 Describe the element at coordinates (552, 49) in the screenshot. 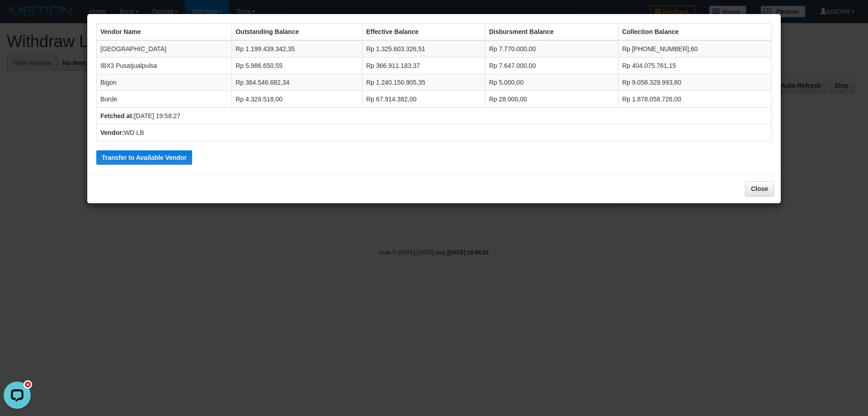

I see `td: Rp 7.770.000,00` at that location.